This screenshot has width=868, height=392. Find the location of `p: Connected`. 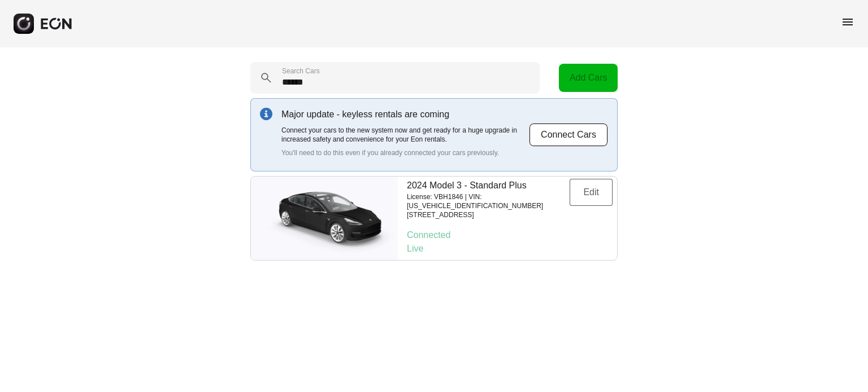

p: Connected is located at coordinates (509, 236).